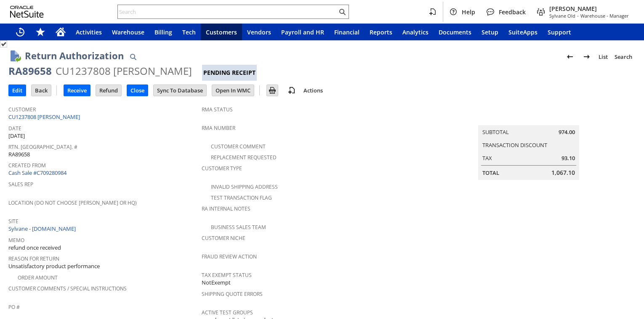  What do you see at coordinates (38, 277) in the screenshot?
I see `a: Order Amount` at bounding box center [38, 277].